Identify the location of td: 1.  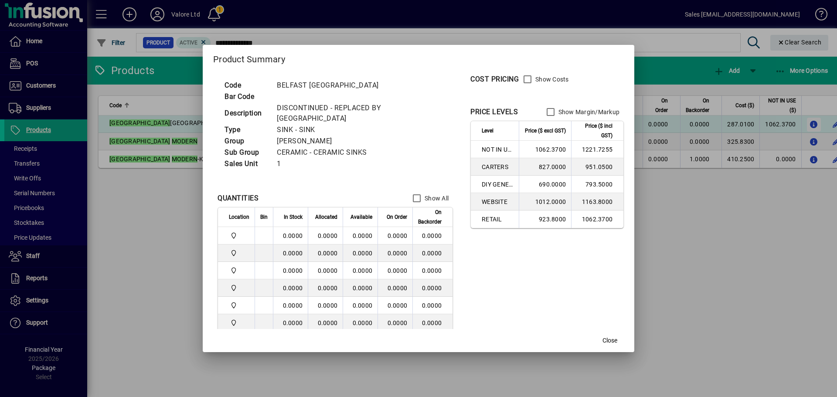
(352, 164).